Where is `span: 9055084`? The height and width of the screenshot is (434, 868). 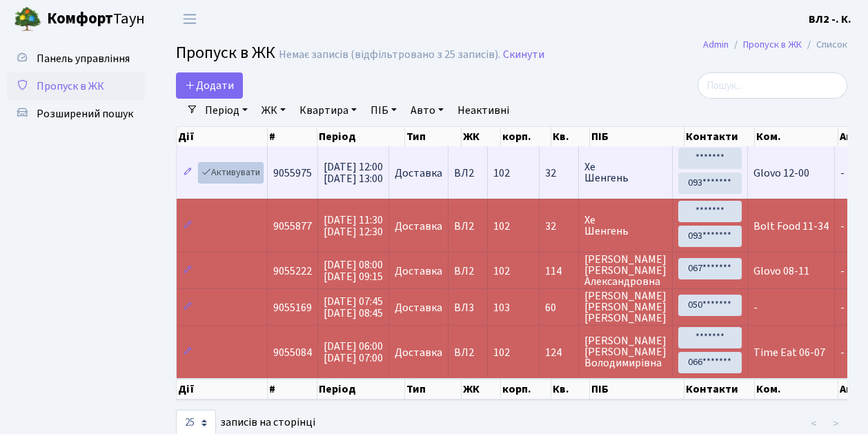 span: 9055084 is located at coordinates (292, 353).